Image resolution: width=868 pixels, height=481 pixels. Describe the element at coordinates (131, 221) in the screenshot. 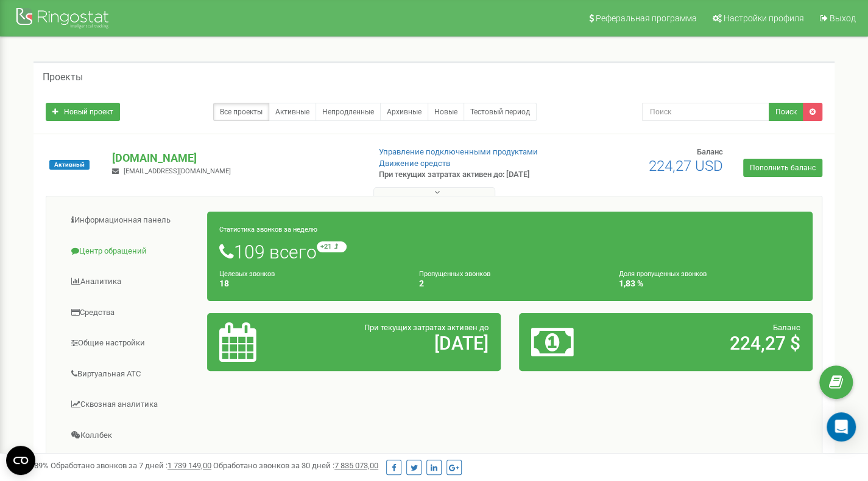

I see `a: Информационная панель` at that location.